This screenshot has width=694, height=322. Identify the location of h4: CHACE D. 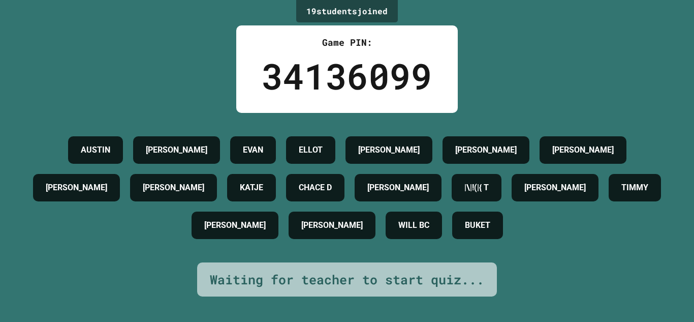
(315, 187).